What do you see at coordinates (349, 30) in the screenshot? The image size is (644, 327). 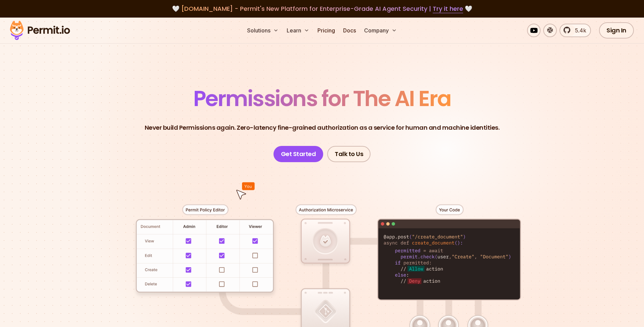 I see `a: Docs` at bounding box center [349, 30].